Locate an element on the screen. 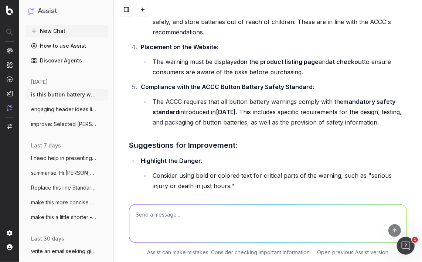 The image size is (422, 262). img: Switch project is located at coordinates (10, 126).